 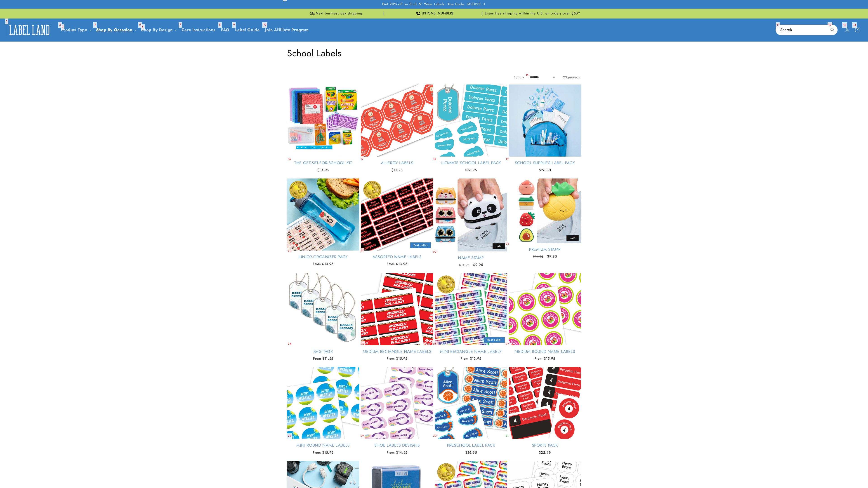 What do you see at coordinates (323, 352) in the screenshot?
I see `a: Bag Tags` at bounding box center [323, 352].